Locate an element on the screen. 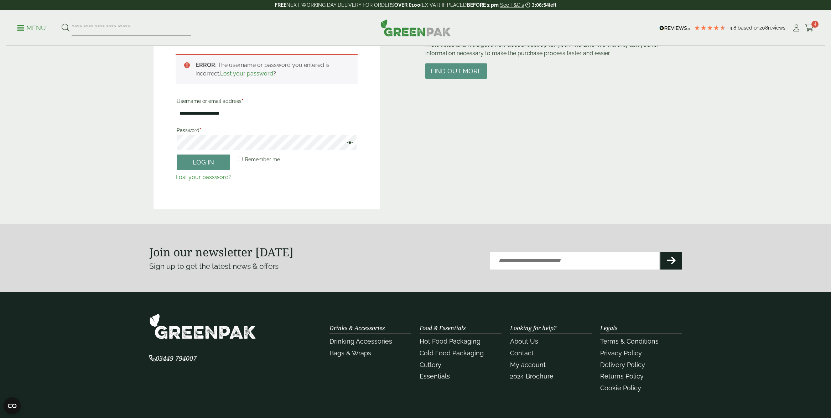  span: 4.8 is located at coordinates (733, 28).